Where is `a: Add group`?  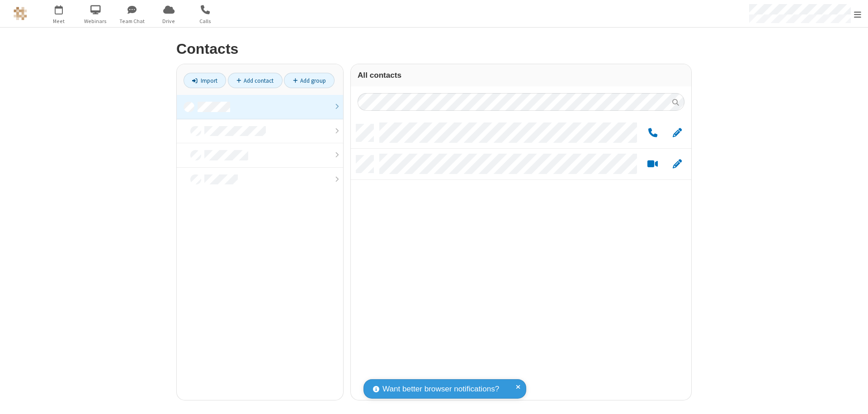 a: Add group is located at coordinates (309, 80).